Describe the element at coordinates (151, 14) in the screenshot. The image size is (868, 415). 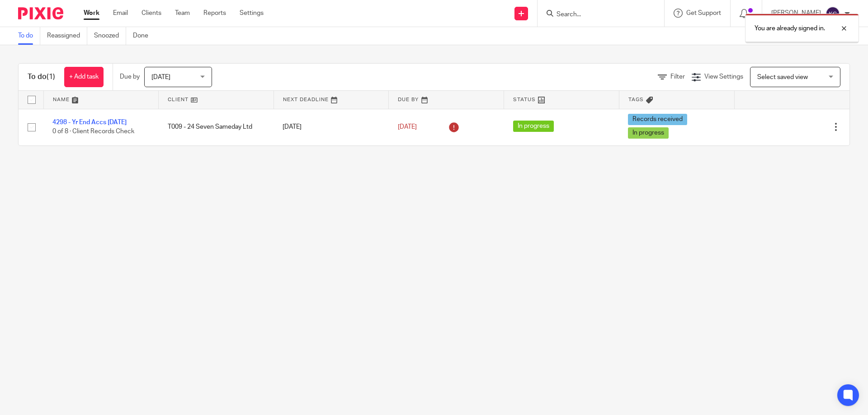
I see `a: Clients` at that location.